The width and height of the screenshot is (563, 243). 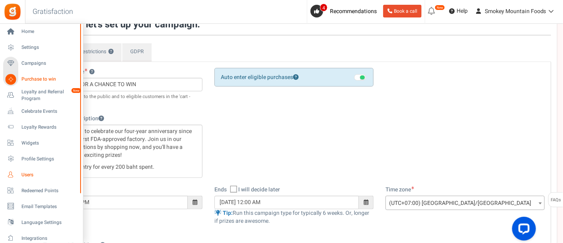 What do you see at coordinates (49, 63) in the screenshot?
I see `span: Campaigns` at bounding box center [49, 63].